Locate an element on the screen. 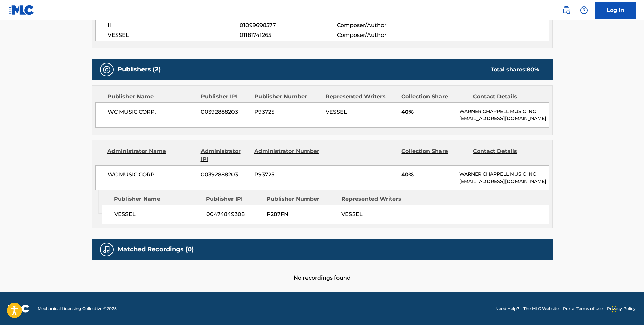 This screenshot has height=325, width=644. span: 80 % is located at coordinates (533, 69).